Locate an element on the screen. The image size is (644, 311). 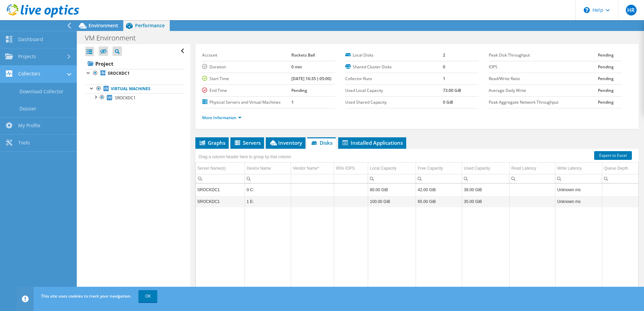
span: Performance is located at coordinates (150, 25).